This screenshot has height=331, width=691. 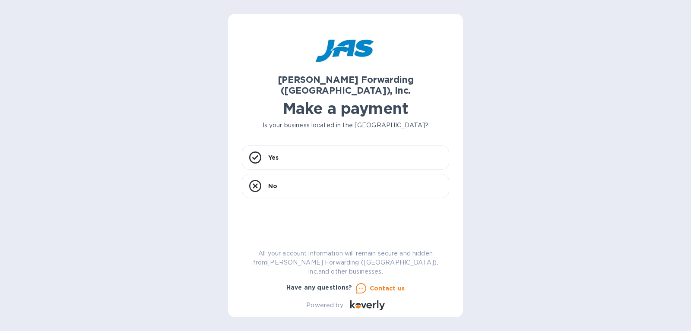 I want to click on b: Have any questions?, so click(x=319, y=287).